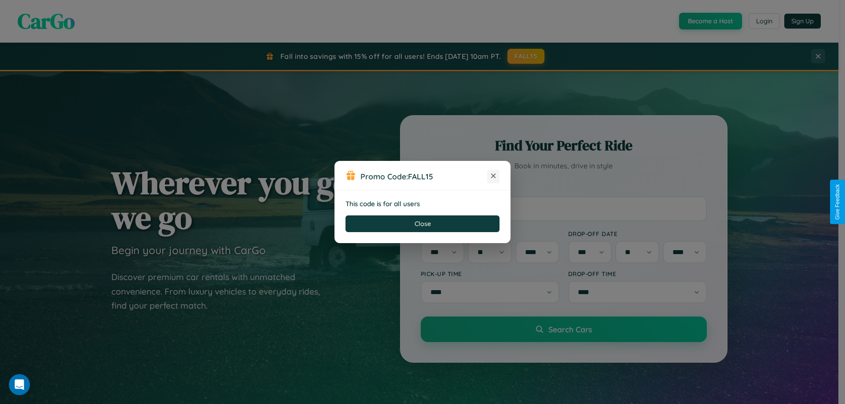 The image size is (845, 404). What do you see at coordinates (19, 385) in the screenshot?
I see `div: Open Intercom Messenger` at bounding box center [19, 385].